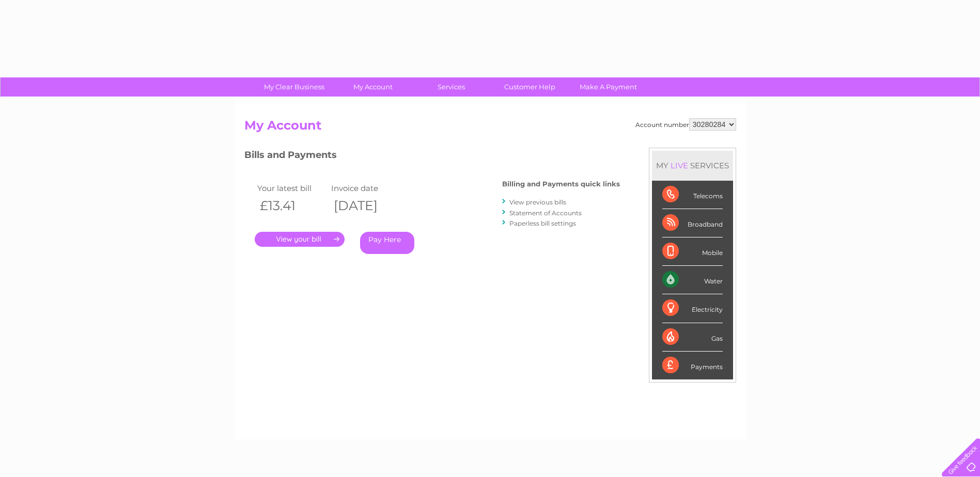 This screenshot has height=477, width=980. What do you see at coordinates (692, 165) in the screenshot?
I see `div: MY SERVICES` at bounding box center [692, 165].